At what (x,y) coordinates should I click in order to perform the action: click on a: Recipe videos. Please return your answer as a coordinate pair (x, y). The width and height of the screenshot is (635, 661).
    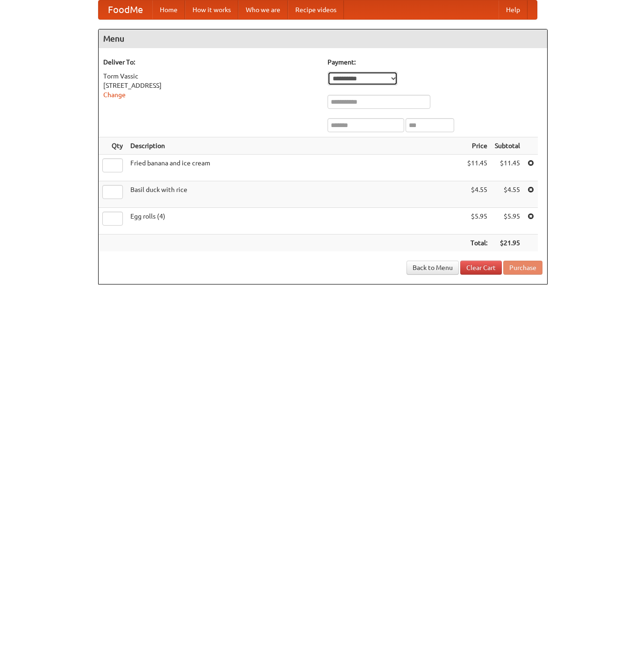
    Looking at the image, I should click on (316, 10).